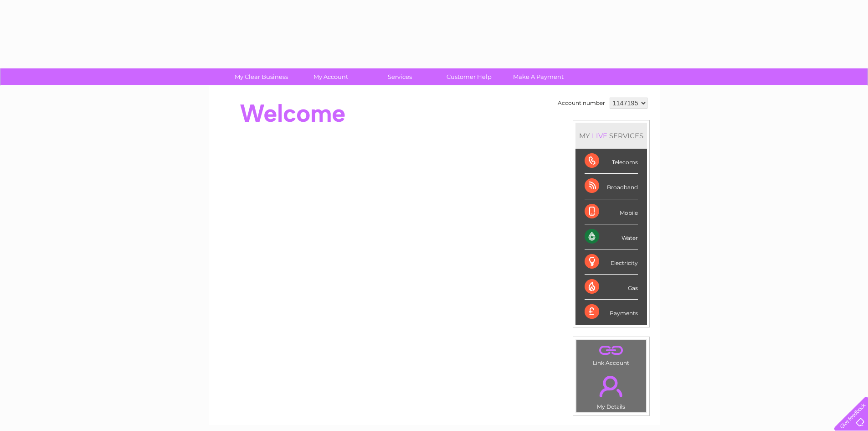 The image size is (868, 431). What do you see at coordinates (400, 77) in the screenshot?
I see `a: Services` at bounding box center [400, 77].